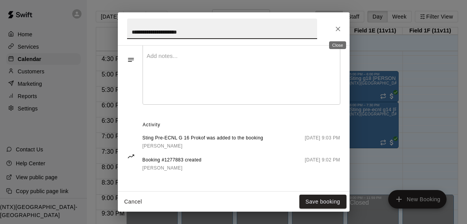 This screenshot has height=224, width=467. What do you see at coordinates (133, 201) in the screenshot?
I see `button: Cancel` at bounding box center [133, 201].